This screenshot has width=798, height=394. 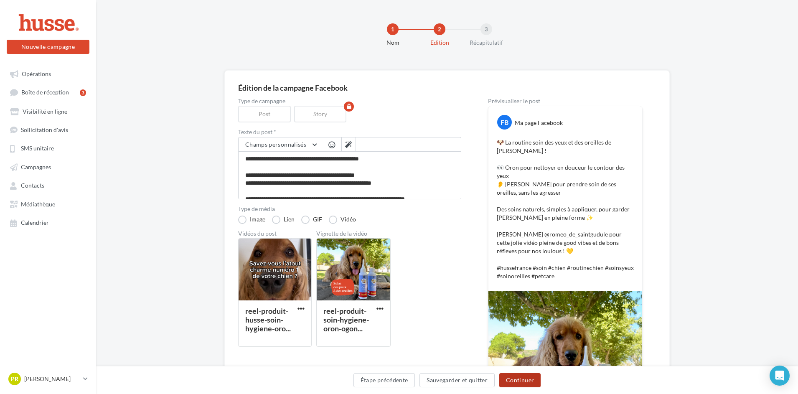 I want to click on a: Visibilité en ligne, so click(x=48, y=111).